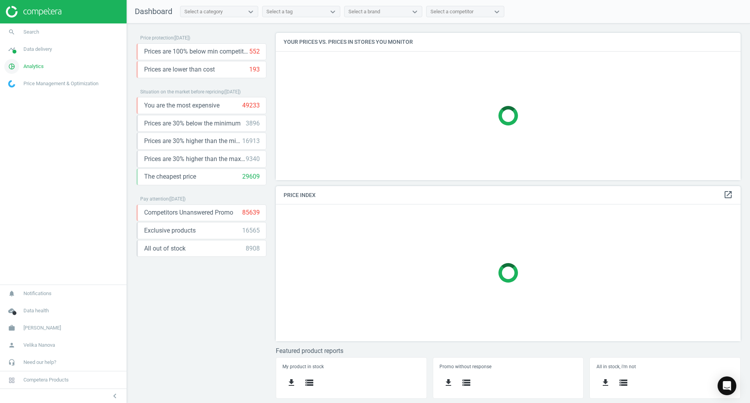 The image size is (750, 403). What do you see at coordinates (12, 32) in the screenshot?
I see `i: search` at bounding box center [12, 32].